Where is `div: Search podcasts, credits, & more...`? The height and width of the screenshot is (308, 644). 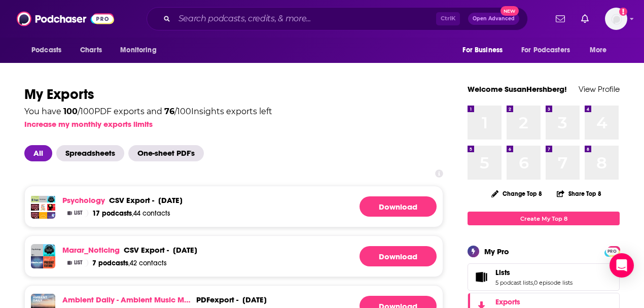 div: Search podcasts, credits, & more... is located at coordinates (337, 19).